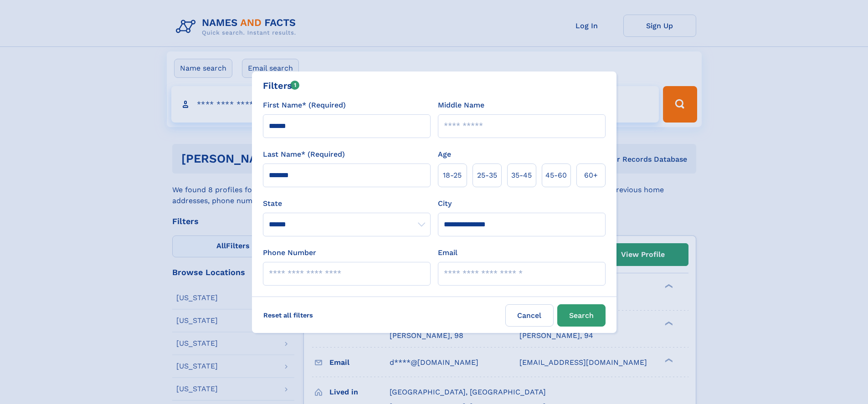  What do you see at coordinates (347, 204) in the screenshot?
I see `label: State` at bounding box center [347, 204].